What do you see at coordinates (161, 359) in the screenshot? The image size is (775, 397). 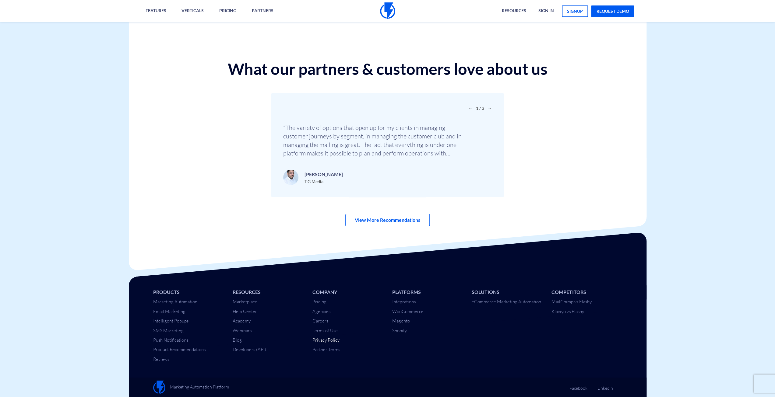 I see `a: Reviews` at bounding box center [161, 359].